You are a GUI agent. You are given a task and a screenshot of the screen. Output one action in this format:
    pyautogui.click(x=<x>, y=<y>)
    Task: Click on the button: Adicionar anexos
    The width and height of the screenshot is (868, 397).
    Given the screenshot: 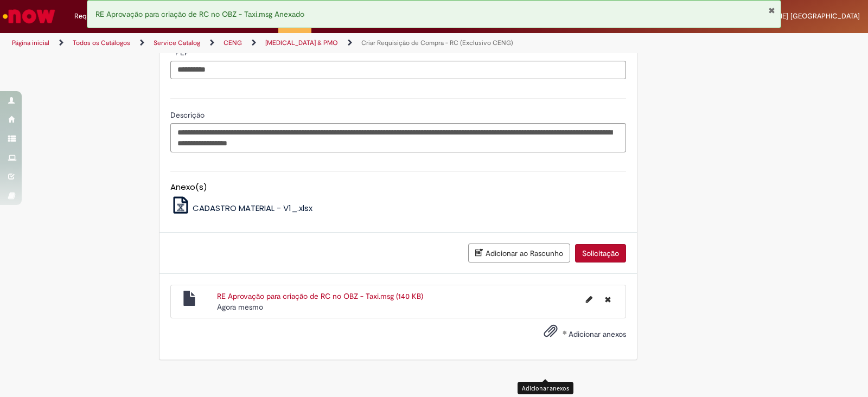 What is the action you would take?
    pyautogui.click(x=551, y=334)
    